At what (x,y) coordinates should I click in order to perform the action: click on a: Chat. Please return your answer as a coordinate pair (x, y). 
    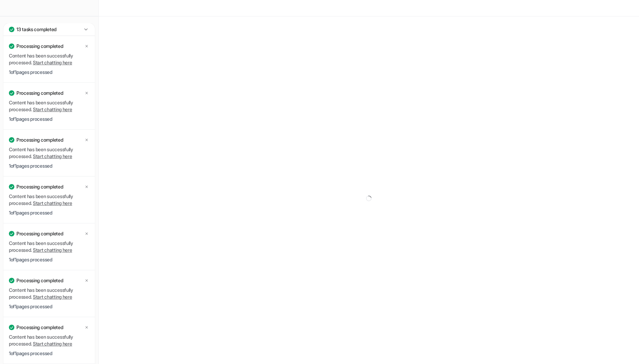
    Looking at the image, I should click on (49, 25).